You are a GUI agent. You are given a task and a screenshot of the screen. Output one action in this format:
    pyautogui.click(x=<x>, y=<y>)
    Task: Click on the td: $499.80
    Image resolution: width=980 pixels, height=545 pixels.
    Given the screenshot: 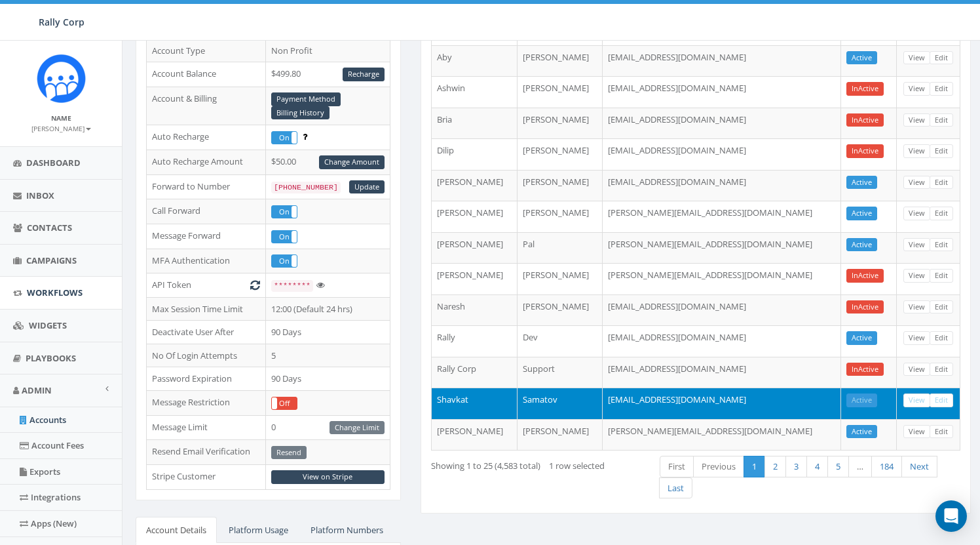 What is the action you would take?
    pyautogui.click(x=327, y=74)
    